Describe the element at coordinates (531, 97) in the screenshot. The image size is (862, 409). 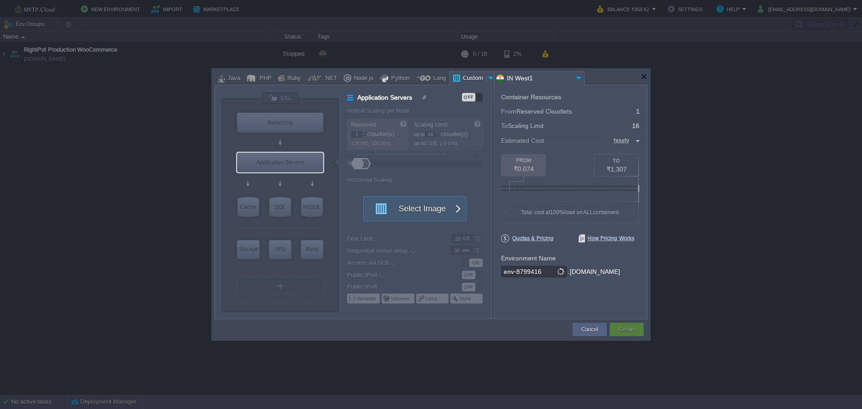
I see `div: Container Resources` at that location.